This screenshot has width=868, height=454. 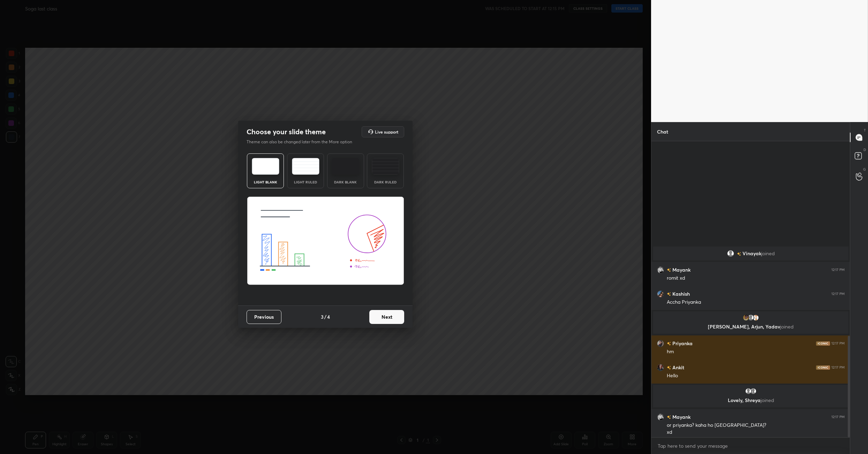 I want to click on div: Light Blank, so click(x=265, y=182).